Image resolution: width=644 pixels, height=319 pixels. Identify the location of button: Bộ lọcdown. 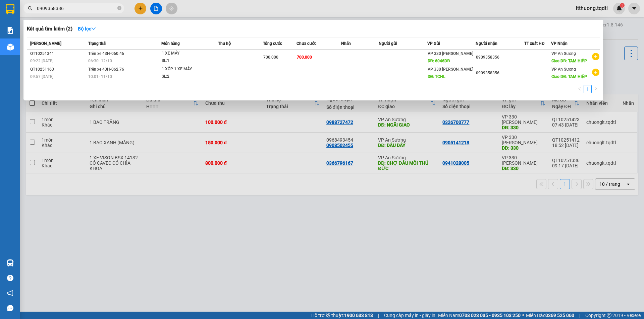
(87, 29).